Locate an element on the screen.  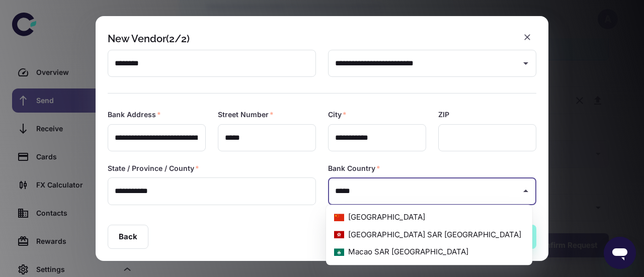
label: ZIP is located at coordinates (444, 114).